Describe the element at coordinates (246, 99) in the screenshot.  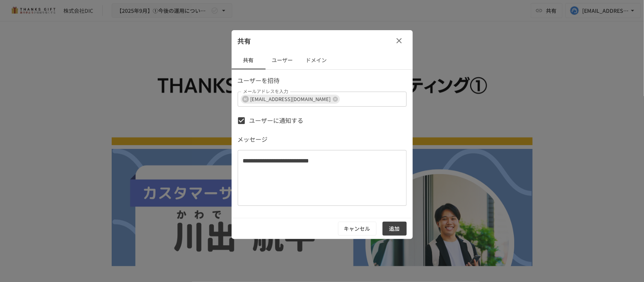
I see `div: M` at that location.